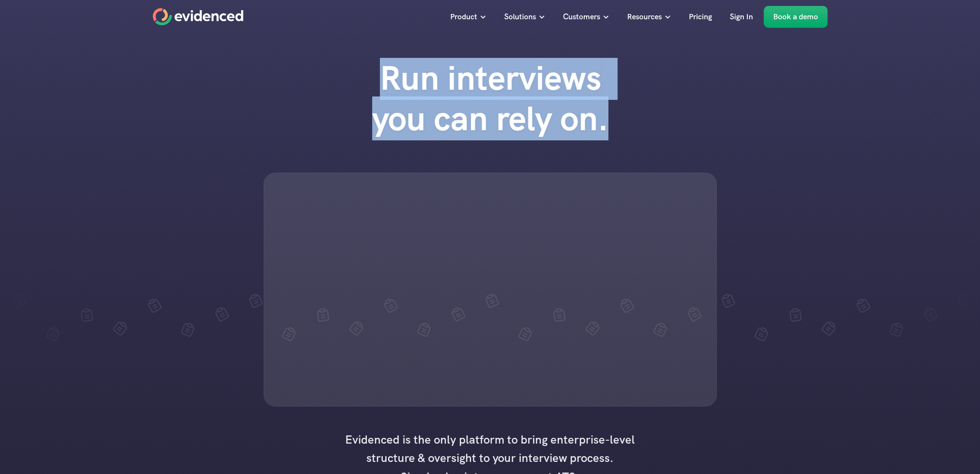 Image resolution: width=980 pixels, height=474 pixels. I want to click on a: Pricing, so click(701, 17).